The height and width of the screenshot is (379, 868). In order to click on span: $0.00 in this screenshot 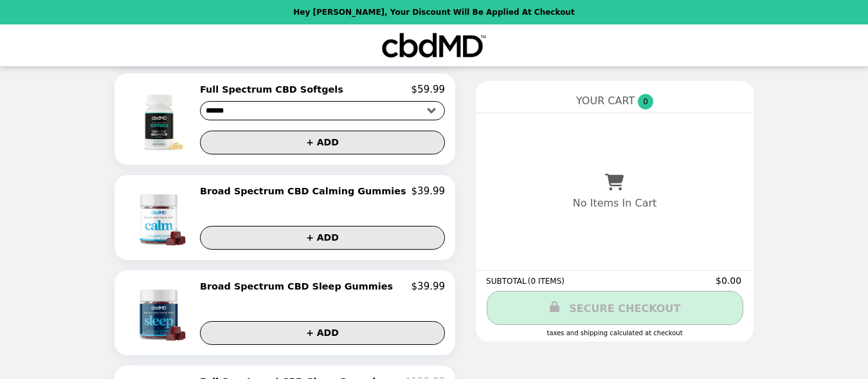, I will do `click(730, 280)`.